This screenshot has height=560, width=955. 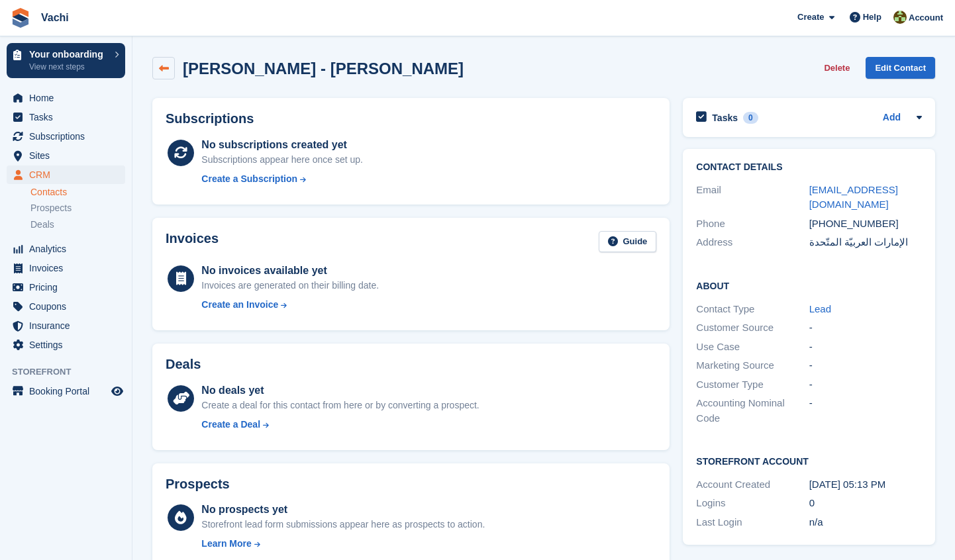 What do you see at coordinates (339, 424) in the screenshot?
I see `a: Create a Deal` at bounding box center [339, 424].